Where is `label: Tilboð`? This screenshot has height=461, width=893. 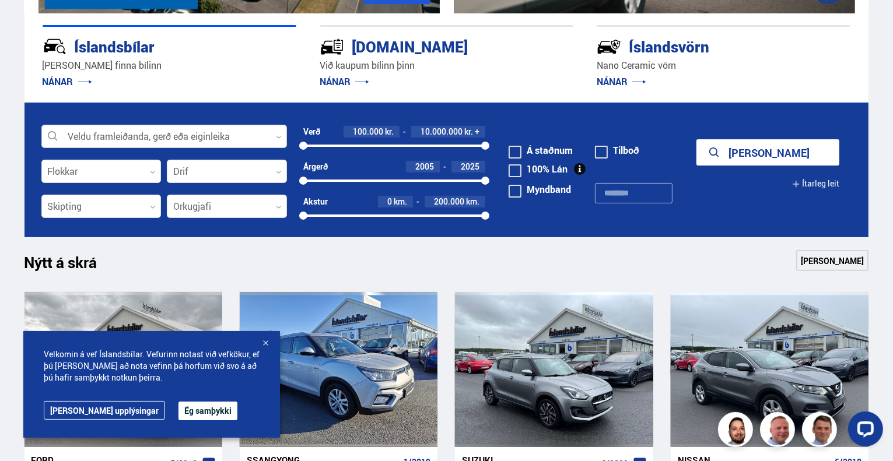
label: Tilboð is located at coordinates (617, 150).